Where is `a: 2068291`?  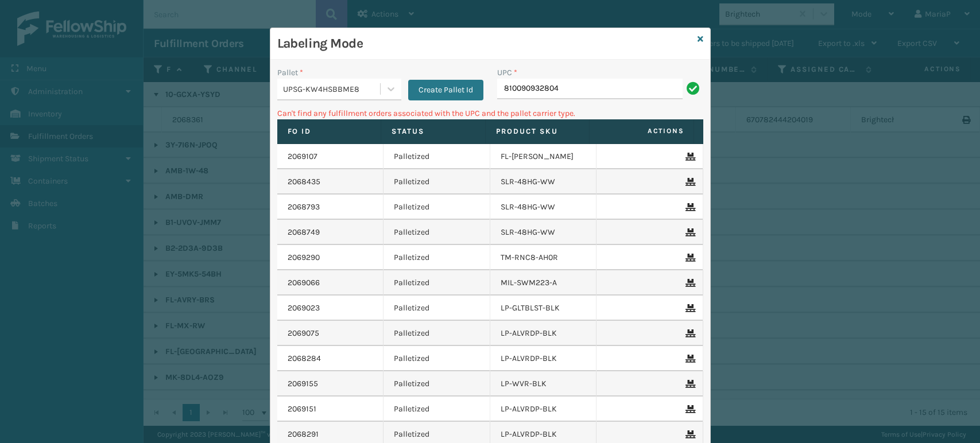
a: 2068291 is located at coordinates (303, 434).